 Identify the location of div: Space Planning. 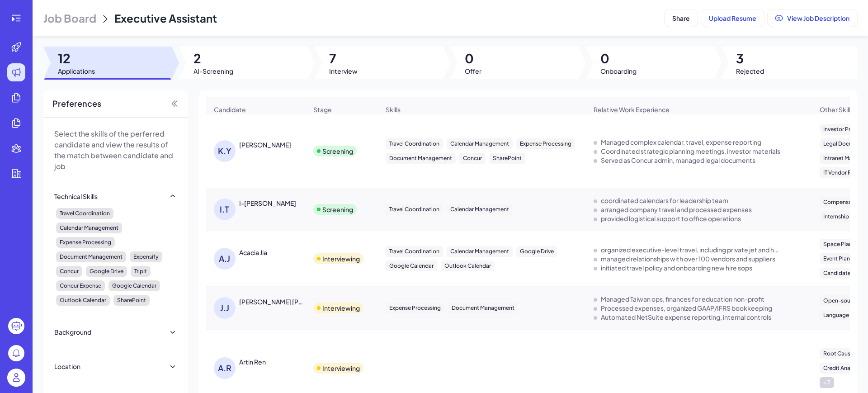
(844, 245).